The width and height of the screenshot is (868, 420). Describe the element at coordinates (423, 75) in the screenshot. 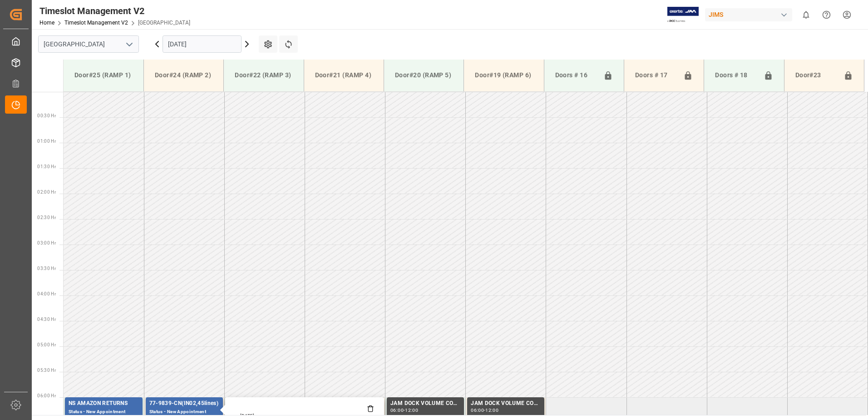

I see `div: Door#20 (RAMP 5)` at that location.